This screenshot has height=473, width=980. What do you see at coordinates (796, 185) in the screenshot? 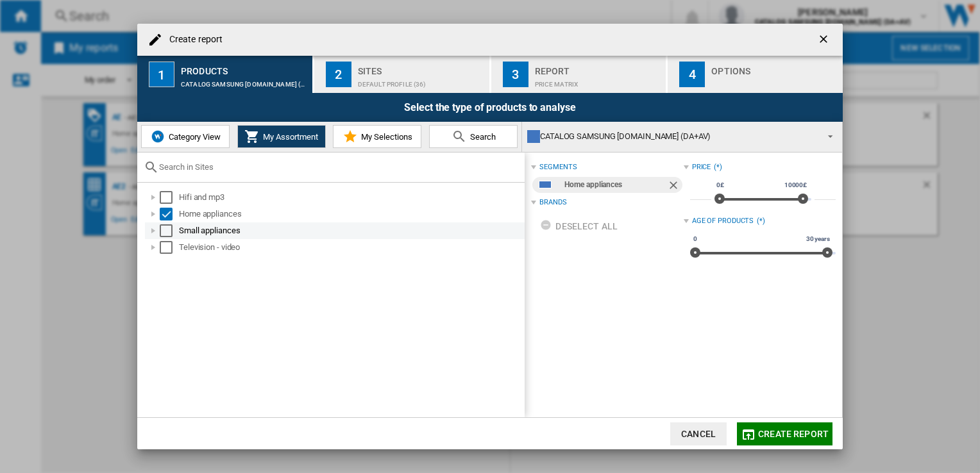
I see `span: 10000£` at bounding box center [796, 185].